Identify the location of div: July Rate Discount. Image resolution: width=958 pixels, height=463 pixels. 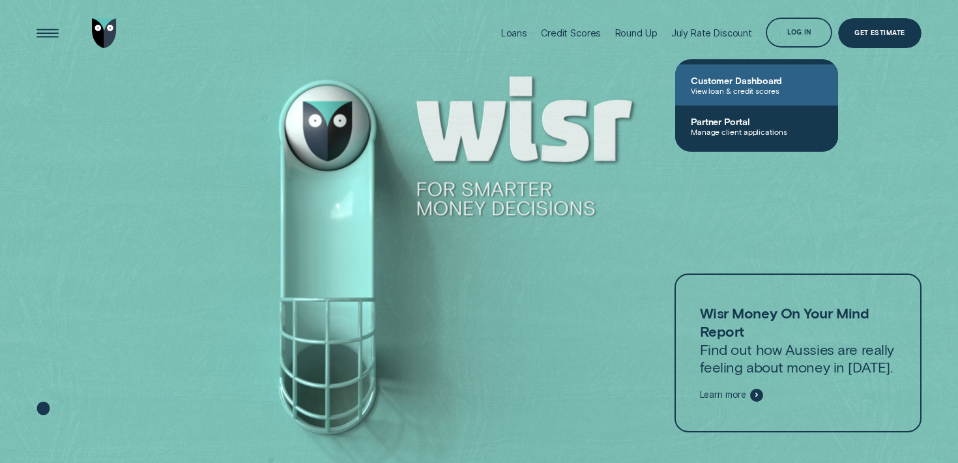
(711, 33).